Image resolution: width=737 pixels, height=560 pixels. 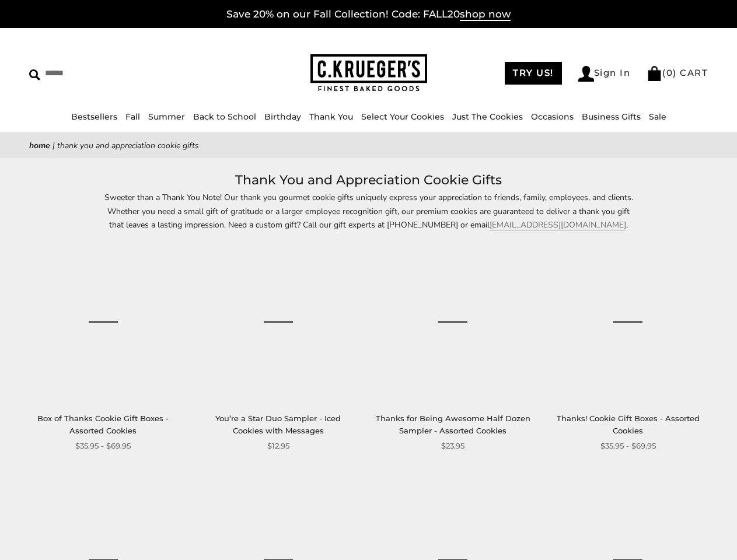 What do you see at coordinates (368, 15) in the screenshot?
I see `a: Save 20% on our Fall Collection! Code: FALL20shop now` at bounding box center [368, 15].